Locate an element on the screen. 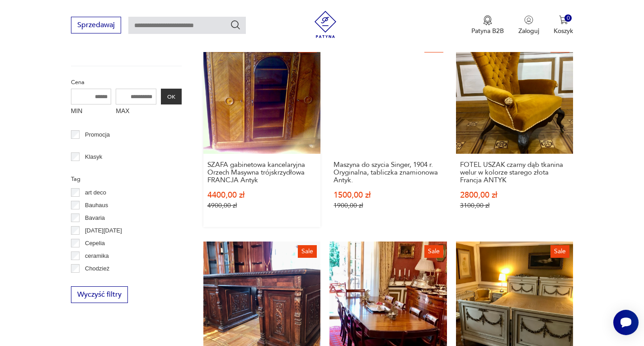 The height and width of the screenshot is (346, 644). p: Cepelia is located at coordinates (95, 243).